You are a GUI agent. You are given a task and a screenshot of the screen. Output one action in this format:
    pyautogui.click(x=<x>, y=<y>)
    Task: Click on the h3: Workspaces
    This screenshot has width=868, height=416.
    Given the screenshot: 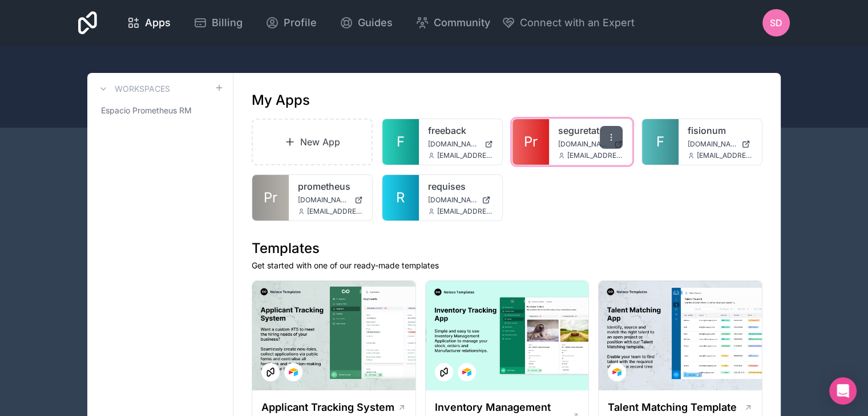 What is the action you would take?
    pyautogui.click(x=142, y=89)
    